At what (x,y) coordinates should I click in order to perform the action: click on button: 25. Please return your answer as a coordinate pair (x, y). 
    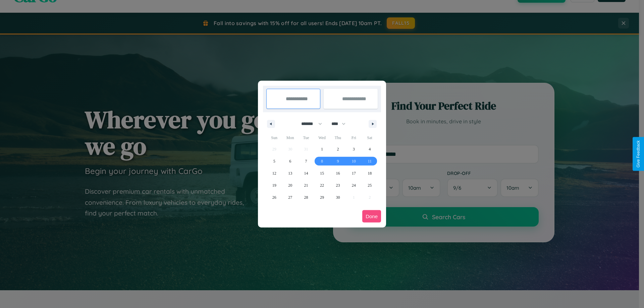
    Looking at the image, I should click on (370, 185).